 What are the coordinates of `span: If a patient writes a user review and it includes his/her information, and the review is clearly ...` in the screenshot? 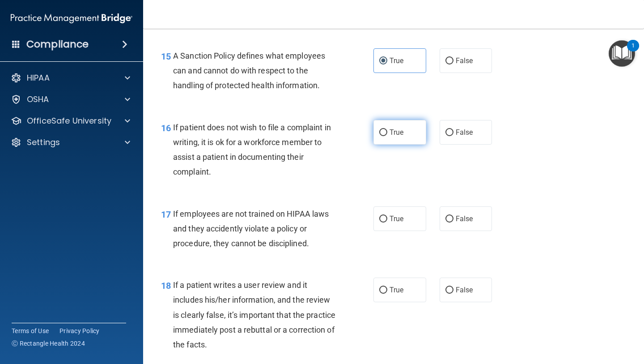 It's located at (254, 315).